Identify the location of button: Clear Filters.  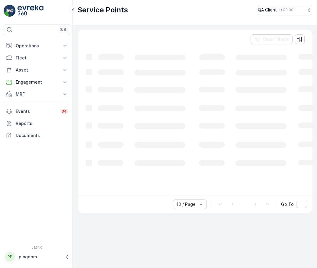
(272, 39).